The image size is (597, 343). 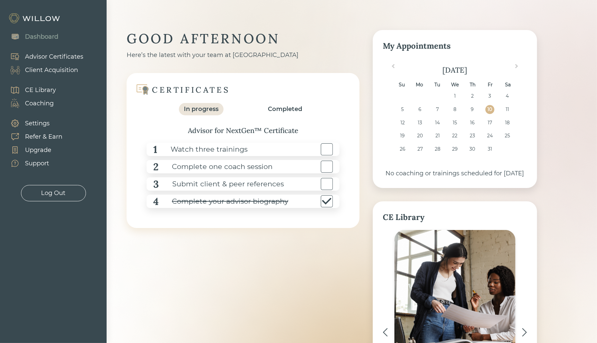 I want to click on div: Choose Monday, October 20th, 2025, so click(x=420, y=136).